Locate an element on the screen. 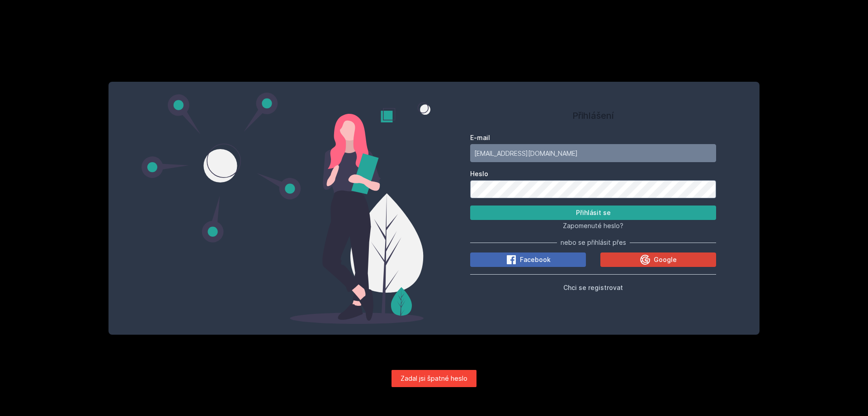 The height and width of the screenshot is (416, 868). label: E-mail is located at coordinates (594, 138).